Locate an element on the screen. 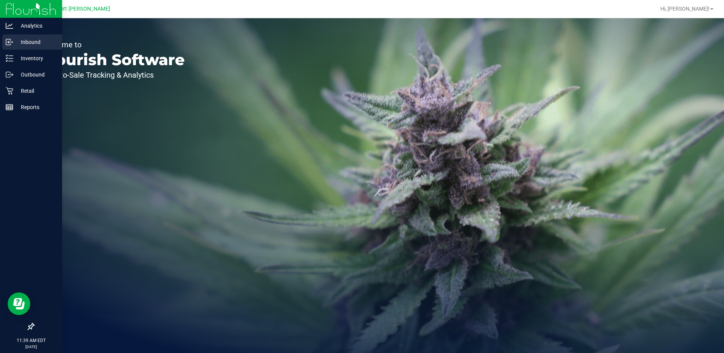 The image size is (724, 353). p: 11:39 AM EDT is located at coordinates (31, 340).